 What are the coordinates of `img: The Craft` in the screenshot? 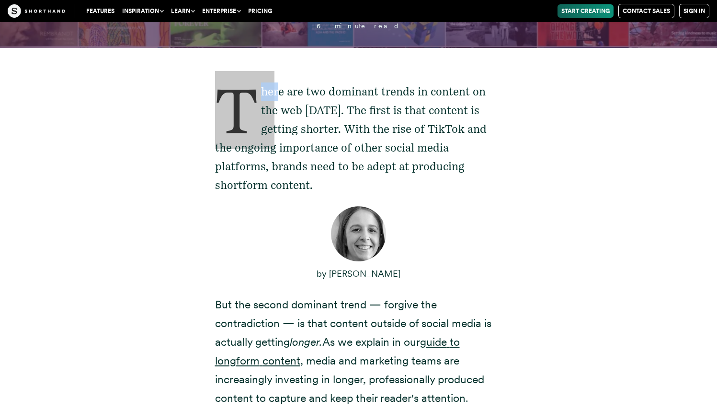 It's located at (36, 11).